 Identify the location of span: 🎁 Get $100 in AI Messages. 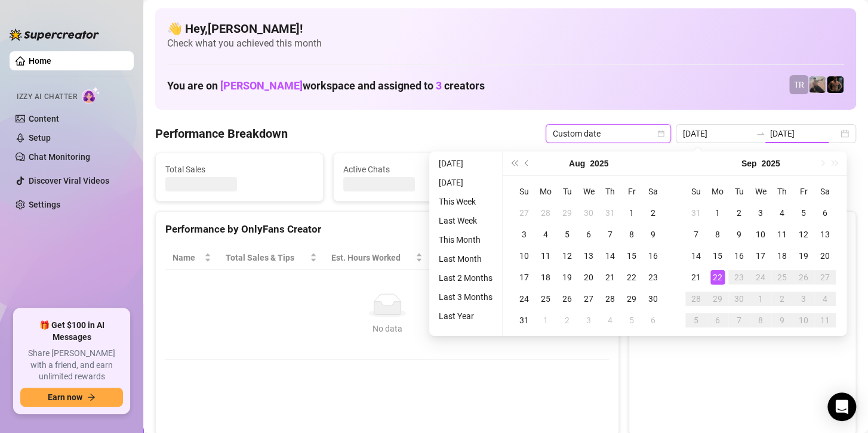
(72, 331).